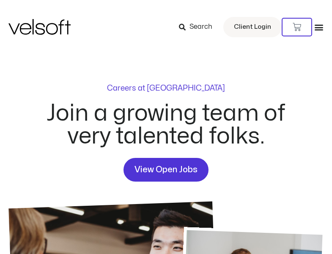  What do you see at coordinates (253, 27) in the screenshot?
I see `a: Client Login` at bounding box center [253, 27].